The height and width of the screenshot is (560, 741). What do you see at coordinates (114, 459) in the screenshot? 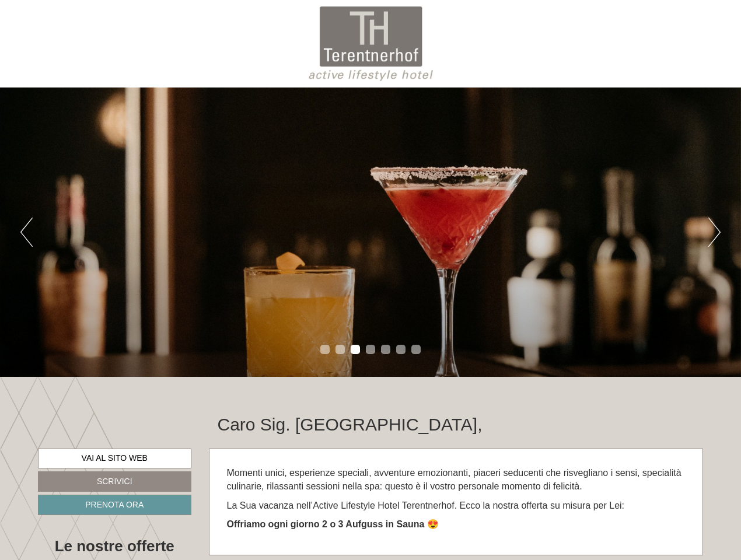
I see `a: Vai al sito web` at bounding box center [114, 459].